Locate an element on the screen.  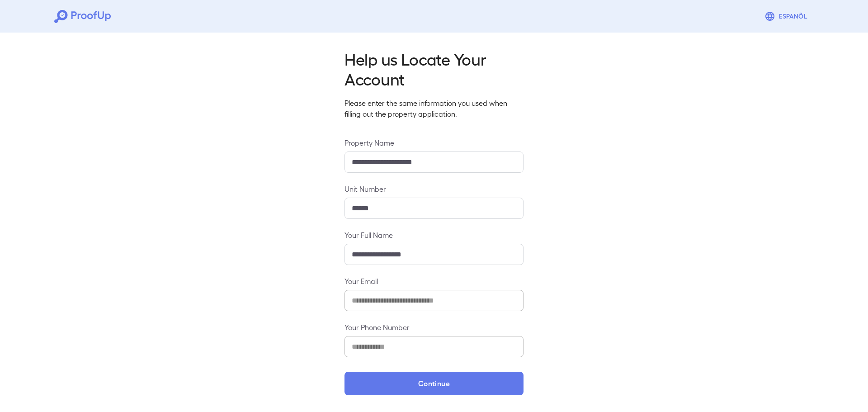
label: Your Full Name is located at coordinates (434, 235).